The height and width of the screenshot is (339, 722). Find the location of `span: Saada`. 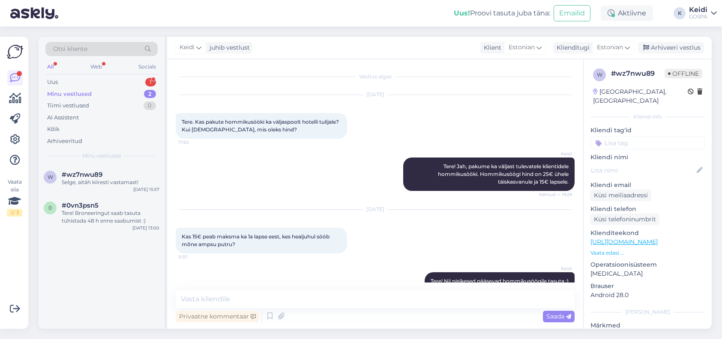

span: Saada is located at coordinates (559, 317).